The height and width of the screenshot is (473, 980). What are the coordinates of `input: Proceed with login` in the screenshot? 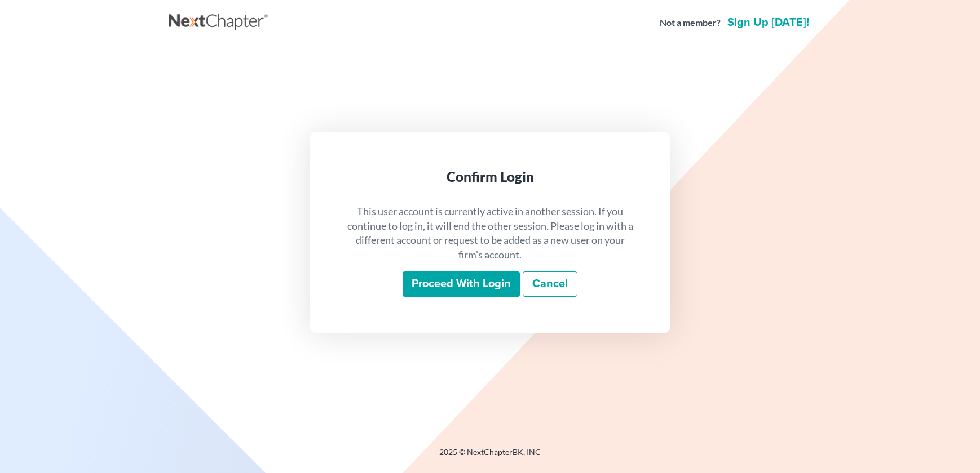 It's located at (461, 285).